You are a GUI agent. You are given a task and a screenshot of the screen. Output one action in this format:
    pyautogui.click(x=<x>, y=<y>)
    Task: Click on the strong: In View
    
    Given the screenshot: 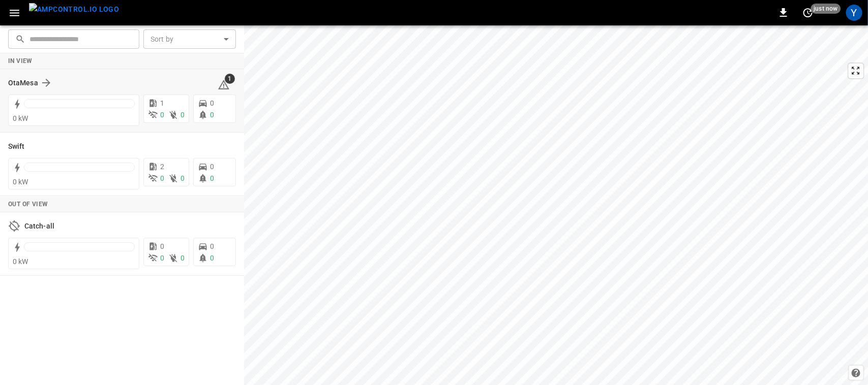 What is the action you would take?
    pyautogui.click(x=20, y=61)
    